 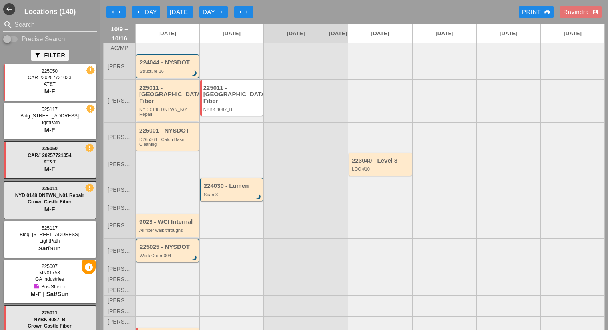 I want to click on div: 223040 - Level 3, so click(x=381, y=161).